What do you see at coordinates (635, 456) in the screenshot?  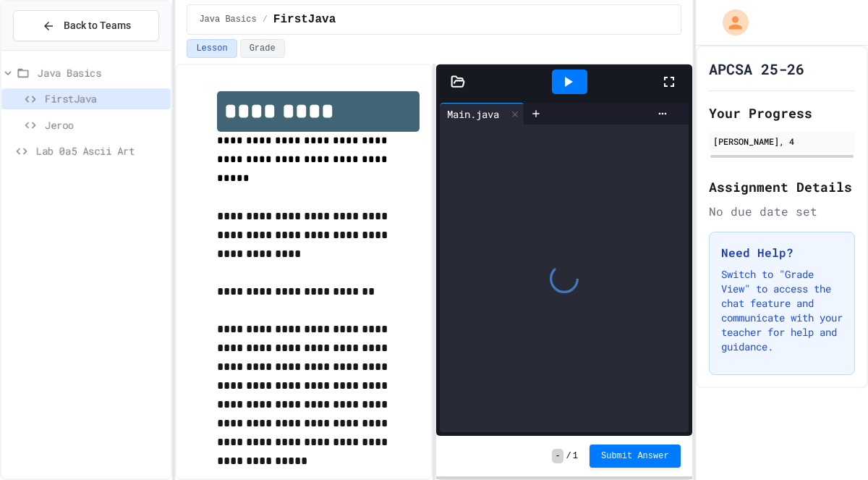 I see `button: Submit Answer` at bounding box center [635, 456].